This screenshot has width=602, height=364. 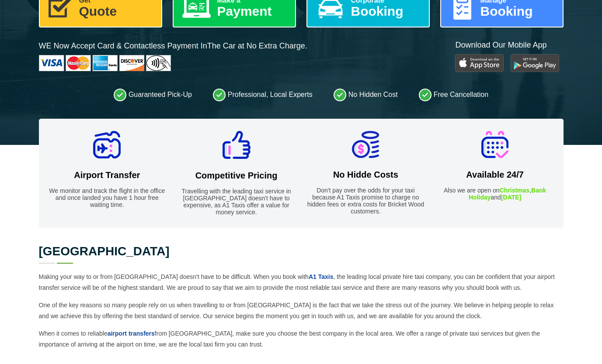 I want to click on strong: Bank Holiday, so click(x=507, y=194).